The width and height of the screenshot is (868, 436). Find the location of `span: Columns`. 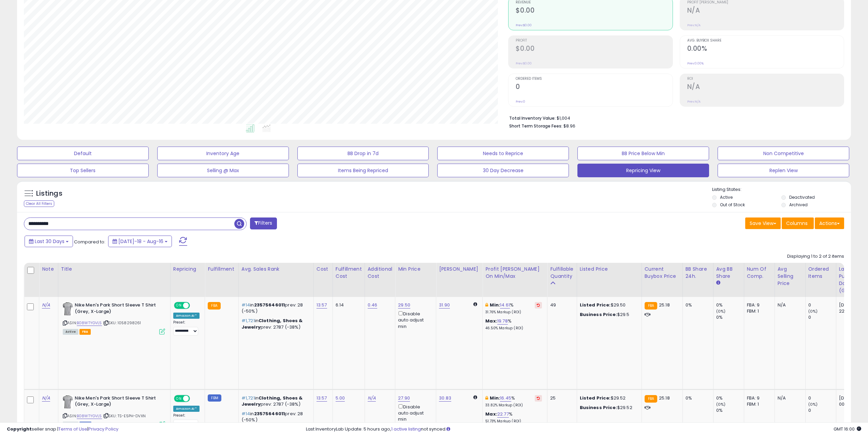

span: Columns is located at coordinates (797, 223).